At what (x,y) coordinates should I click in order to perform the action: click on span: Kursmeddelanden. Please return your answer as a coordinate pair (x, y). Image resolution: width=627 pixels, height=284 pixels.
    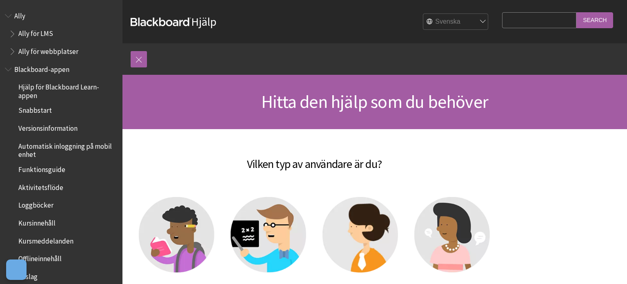
    Looking at the image, I should click on (46, 239).